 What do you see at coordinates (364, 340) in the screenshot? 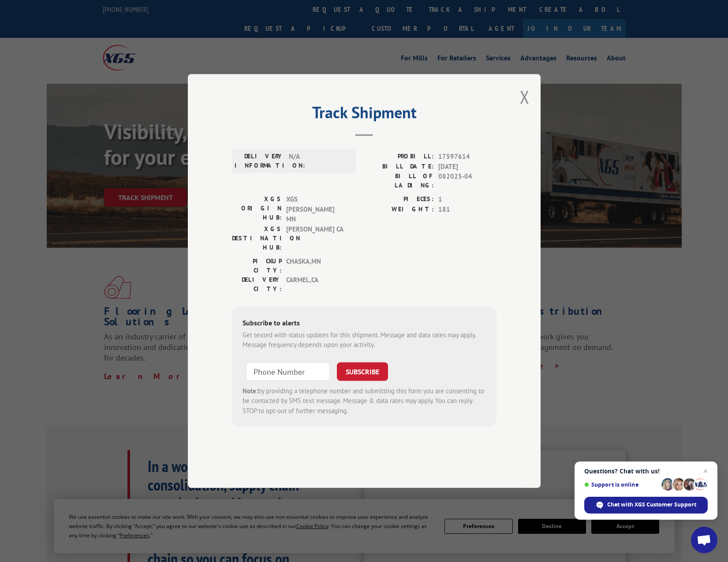
I see `div: Get texted with status updates for this shipment. Message and data rates may apply. Message frequ...` at bounding box center [364, 340].